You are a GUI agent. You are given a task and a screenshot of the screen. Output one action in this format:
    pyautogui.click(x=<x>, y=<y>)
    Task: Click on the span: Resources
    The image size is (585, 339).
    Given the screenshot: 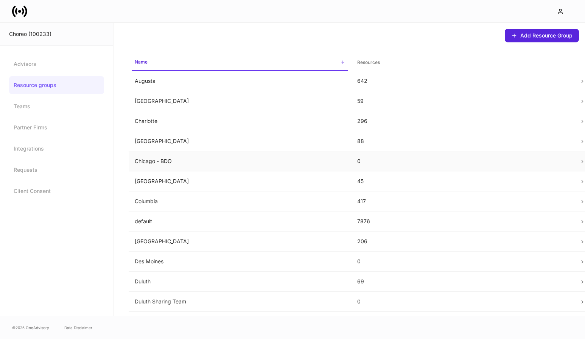 What is the action you would take?
    pyautogui.click(x=463, y=62)
    